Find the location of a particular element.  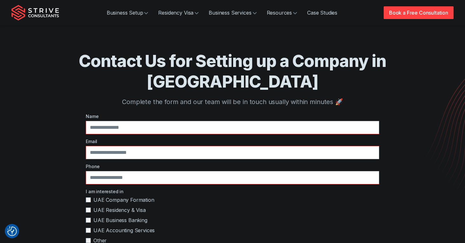

span: UAE Residency & Visa is located at coordinates (119, 210).